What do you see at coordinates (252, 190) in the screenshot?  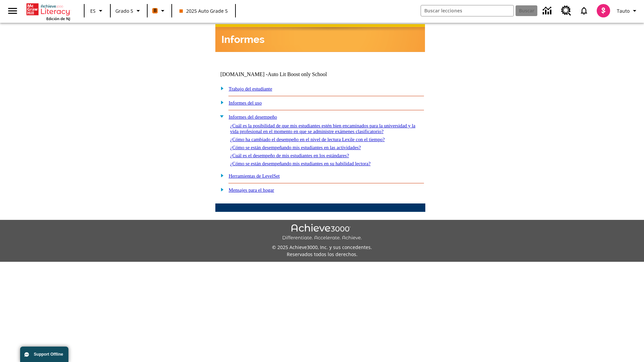 I see `a: Mensajes para el hogar` at bounding box center [252, 190].